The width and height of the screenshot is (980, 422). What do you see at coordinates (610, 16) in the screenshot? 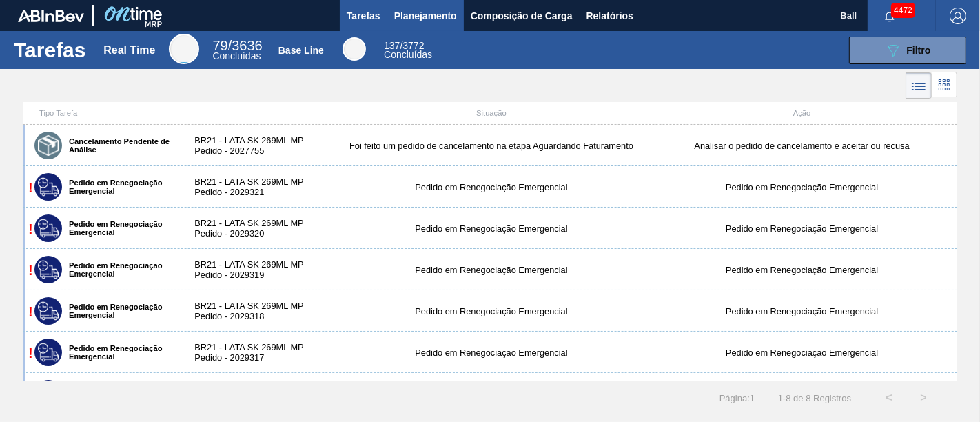
I see `span: Relatórios` at bounding box center [610, 16].